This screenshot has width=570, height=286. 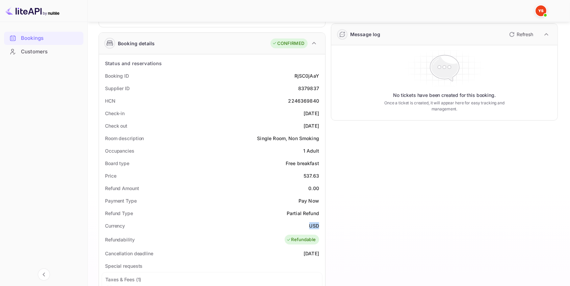 I want to click on div: 8379837, so click(x=309, y=88).